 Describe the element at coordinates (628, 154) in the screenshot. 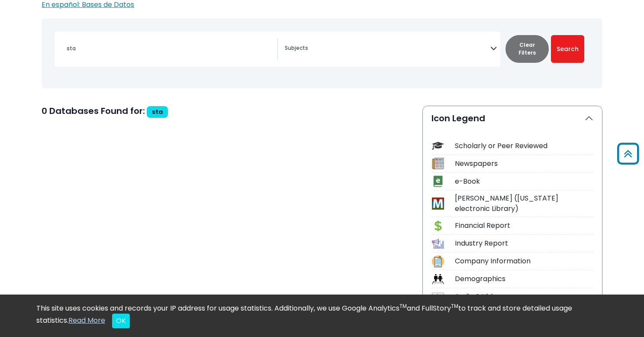

I see `a: Back to Top` at that location.